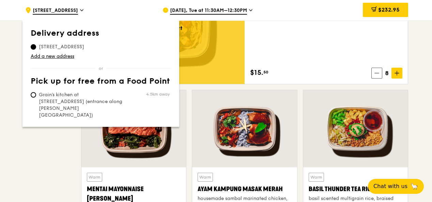 The width and height of the screenshot is (432, 202). I want to click on a: Add a new address, so click(101, 57).